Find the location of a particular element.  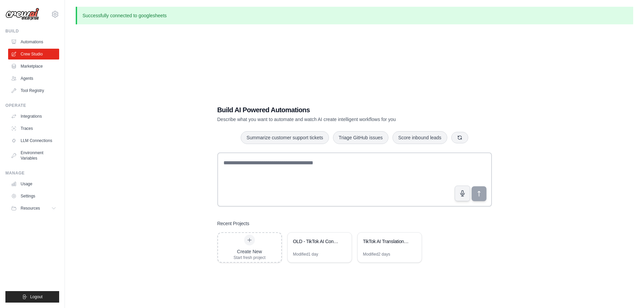

div: OLD - TikTok AI Content Repurposing Engine is located at coordinates (316, 241).